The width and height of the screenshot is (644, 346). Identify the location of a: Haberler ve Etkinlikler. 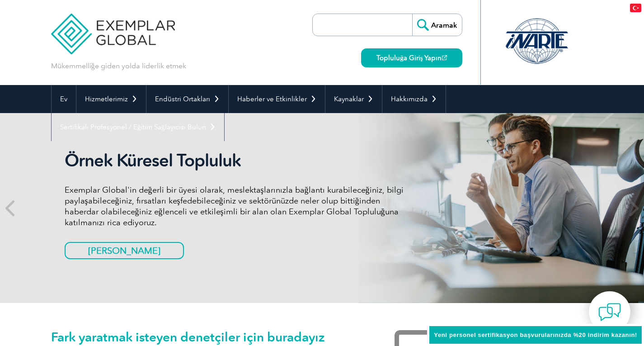
(277, 99).